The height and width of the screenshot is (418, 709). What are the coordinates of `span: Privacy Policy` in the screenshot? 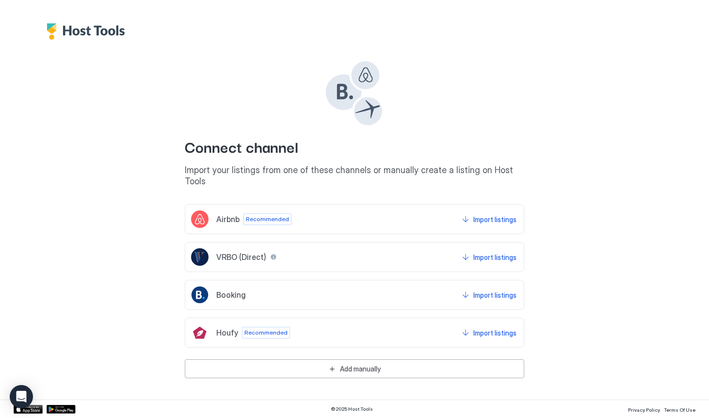 It's located at (644, 410).